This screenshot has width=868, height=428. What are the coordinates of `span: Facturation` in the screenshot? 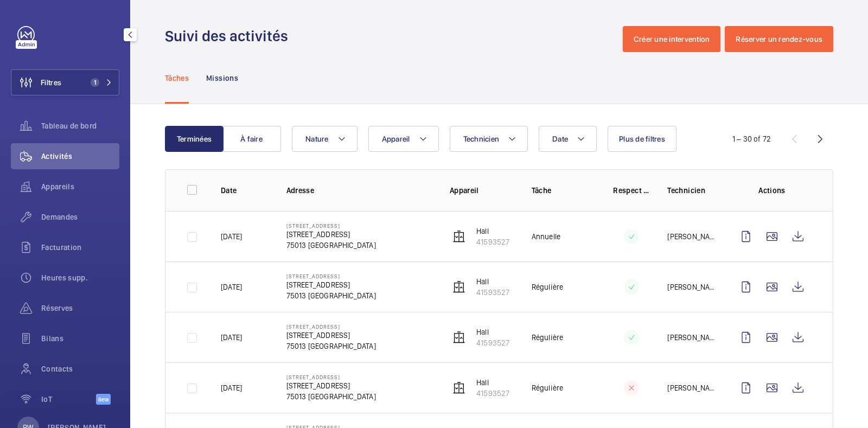 It's located at (81, 247).